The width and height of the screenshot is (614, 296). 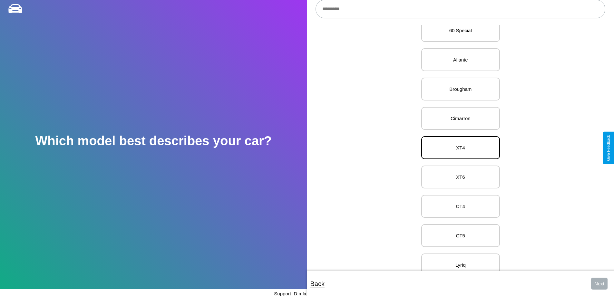 What do you see at coordinates (461, 60) in the screenshot?
I see `p: Allante` at bounding box center [461, 60].